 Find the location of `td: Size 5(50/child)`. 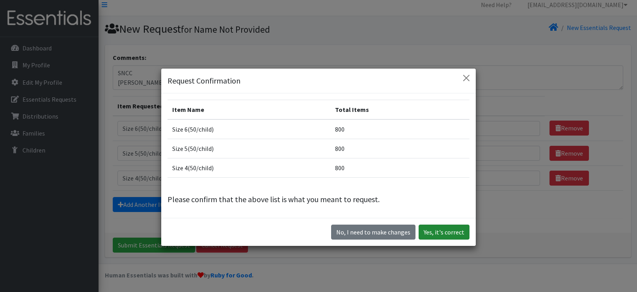

td: Size 5(50/child) is located at coordinates (249, 148).